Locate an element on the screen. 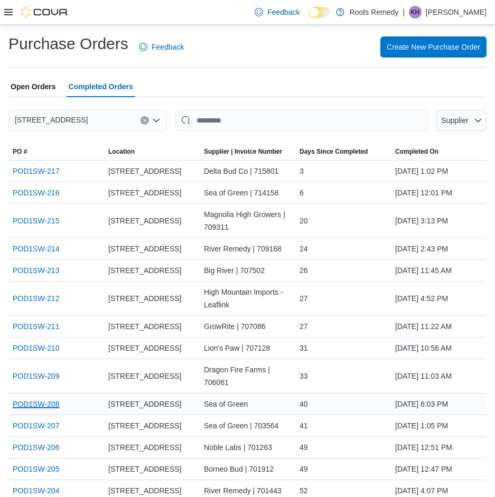 This screenshot has height=497, width=495. div: Big River | 707502 is located at coordinates (247, 271).